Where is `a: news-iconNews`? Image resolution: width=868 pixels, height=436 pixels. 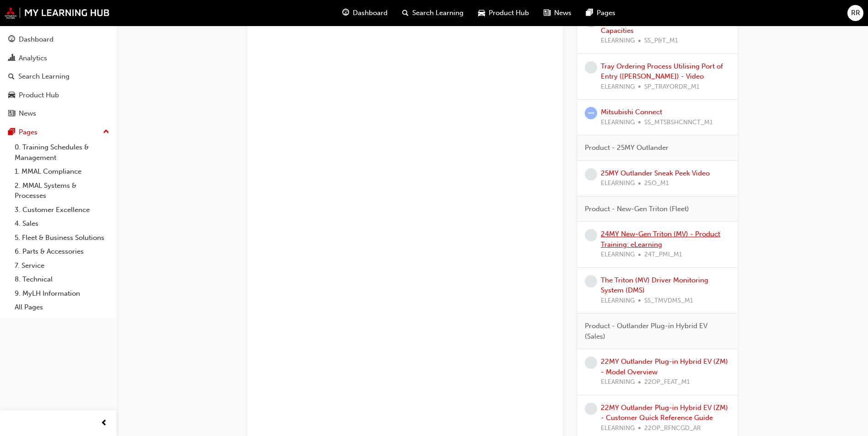
a: news-iconNews is located at coordinates (557, 13).